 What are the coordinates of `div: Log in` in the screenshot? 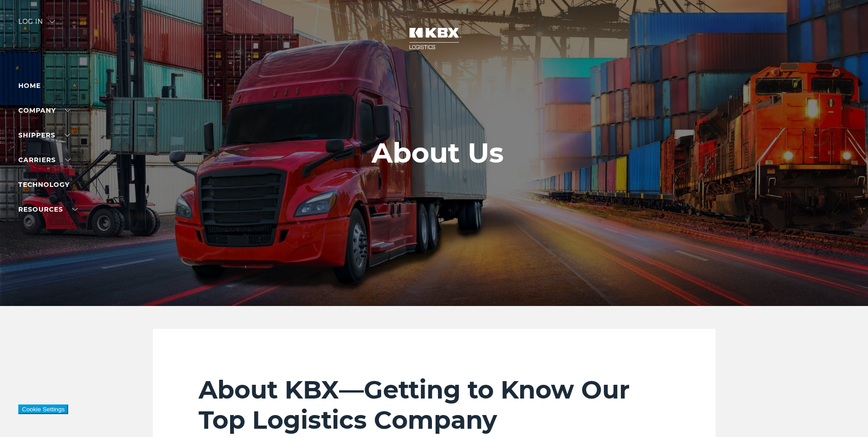 It's located at (36, 24).